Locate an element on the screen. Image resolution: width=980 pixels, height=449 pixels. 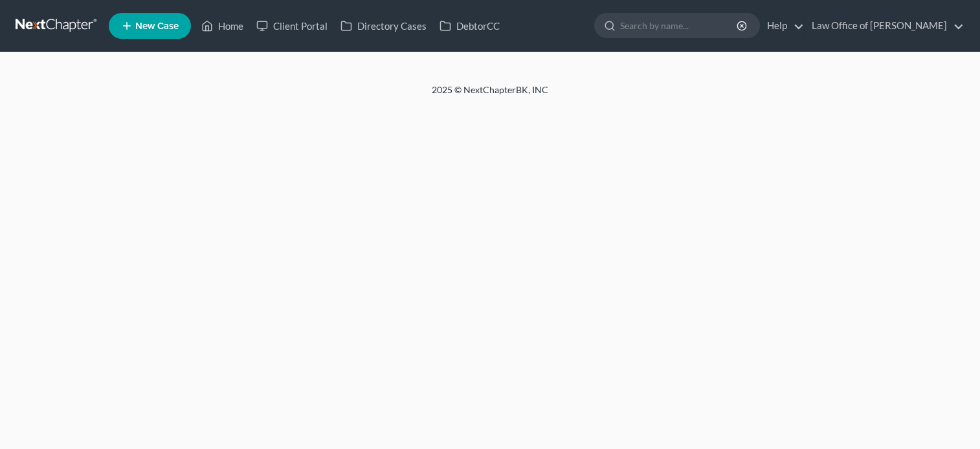
span: New Case is located at coordinates (156, 26).